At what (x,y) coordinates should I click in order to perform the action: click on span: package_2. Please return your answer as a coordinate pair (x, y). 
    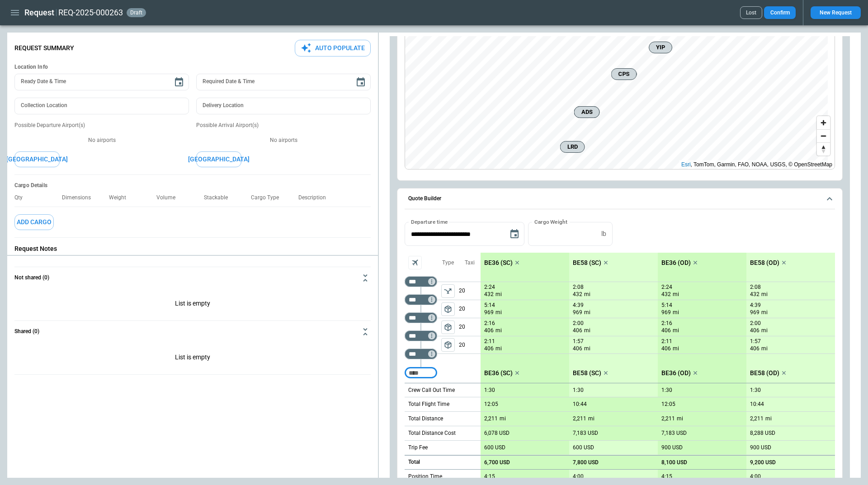
    Looking at the image, I should click on (448, 309).